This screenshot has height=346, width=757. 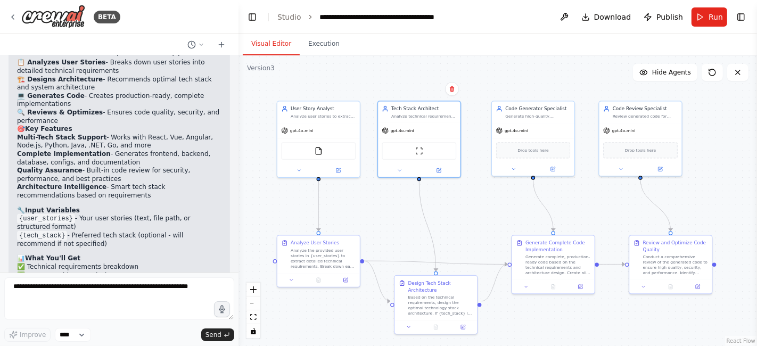 I want to click on button: Switch to previous chat, so click(x=196, y=45).